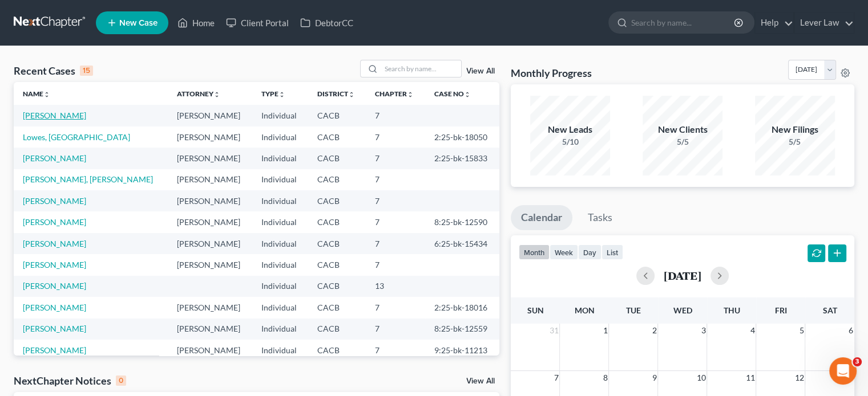  What do you see at coordinates (462, 350) in the screenshot?
I see `td: 9:25-bk-11213` at bounding box center [462, 350].